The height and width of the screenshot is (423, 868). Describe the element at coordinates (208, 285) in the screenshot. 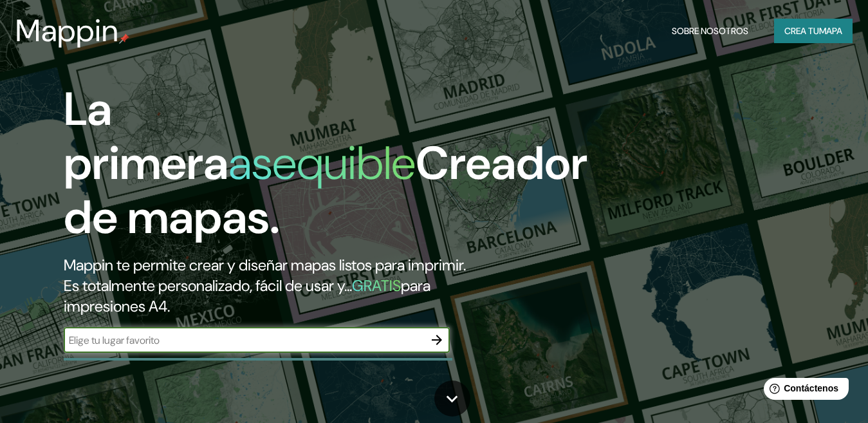

I see `font: Es totalmente personalizado, fácil de usar y...` at that location.